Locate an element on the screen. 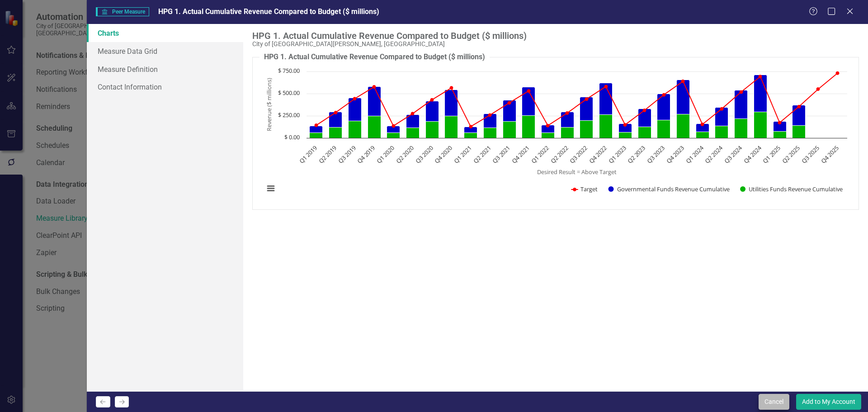 Image resolution: width=868 pixels, height=412 pixels. text: Q1 2019 is located at coordinates (308, 154).